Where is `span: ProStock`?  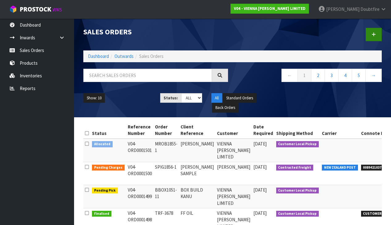
span: ProStock is located at coordinates (36, 9).